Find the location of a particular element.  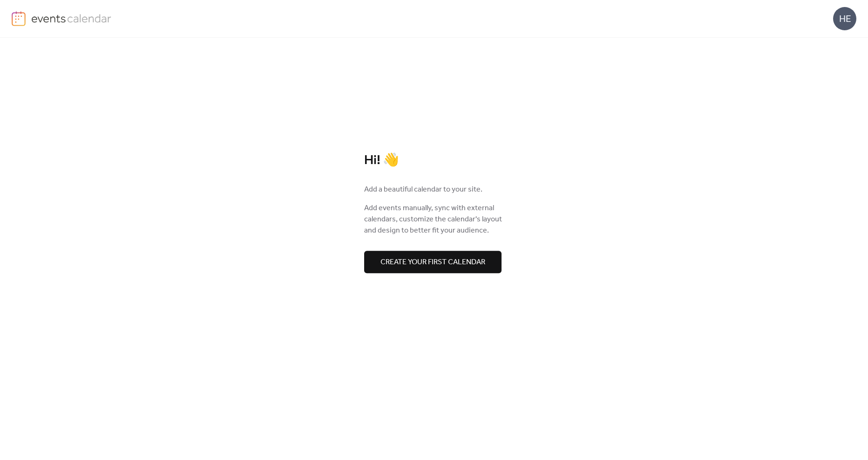

div: Hi! 👋 is located at coordinates (434, 160).